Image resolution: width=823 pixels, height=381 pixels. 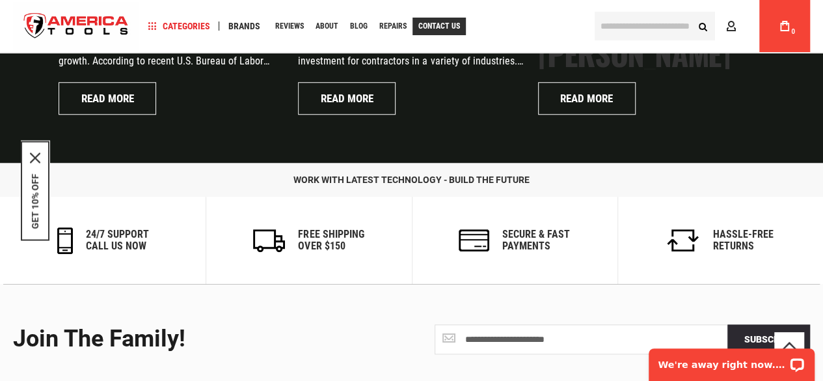 I want to click on button: Close, so click(x=35, y=158).